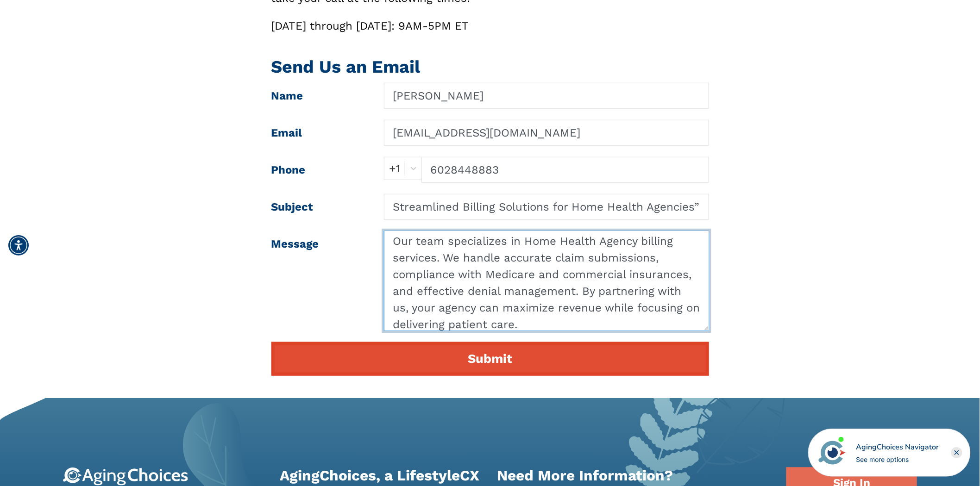 Image resolution: width=980 pixels, height=486 pixels. I want to click on button: Submit, so click(490, 359).